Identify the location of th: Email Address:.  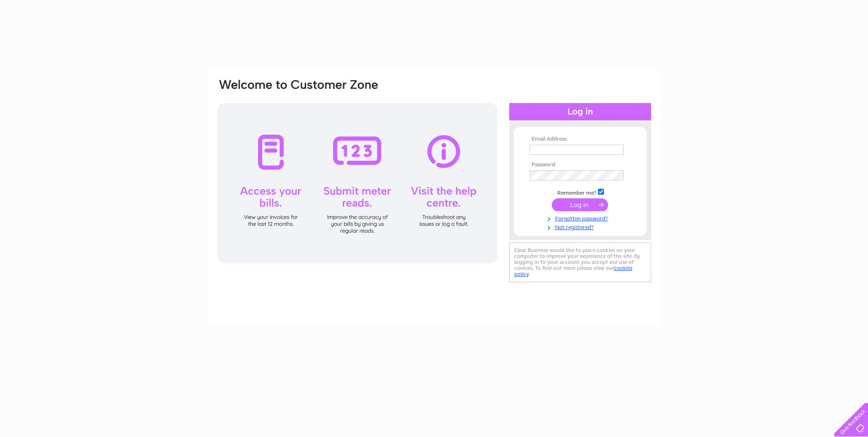
(580, 139).